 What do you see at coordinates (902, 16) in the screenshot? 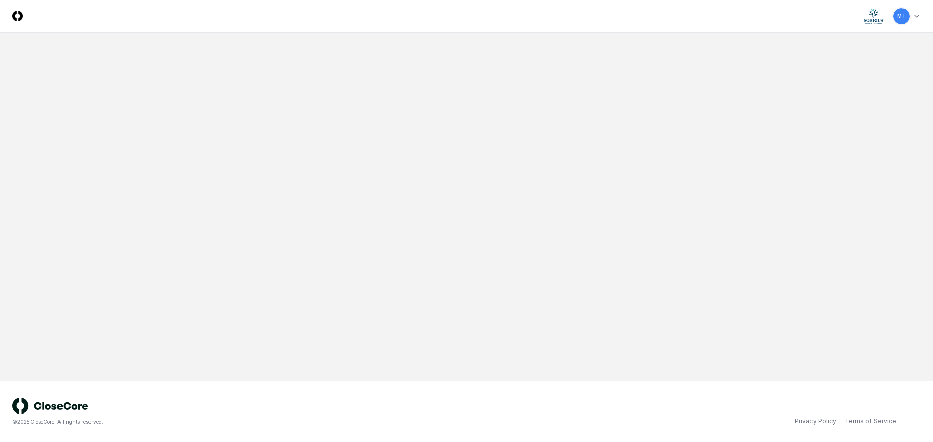
I see `span: MT` at bounding box center [902, 16].